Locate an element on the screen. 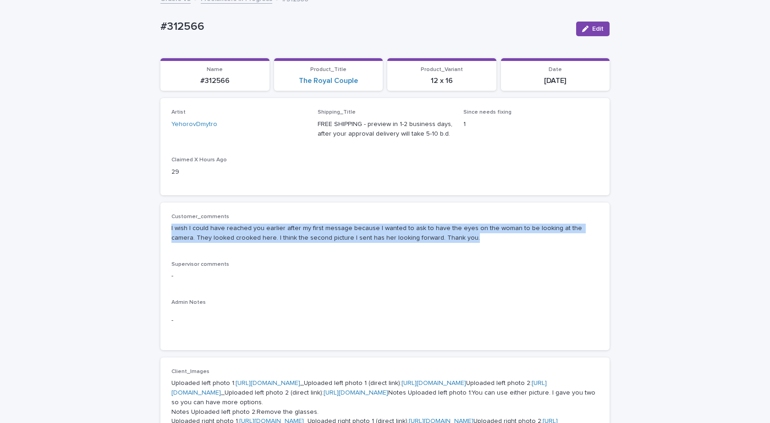  span: Edit is located at coordinates (597, 29).